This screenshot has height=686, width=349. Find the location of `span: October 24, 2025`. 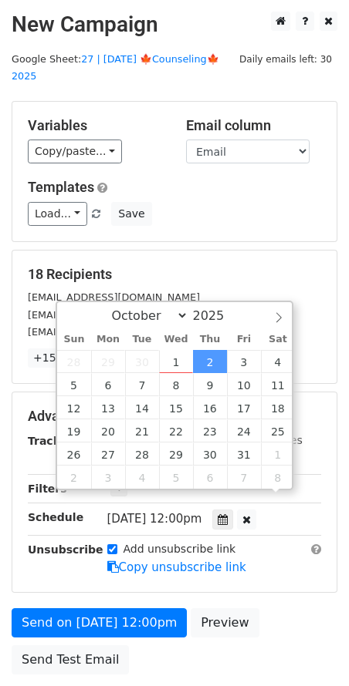

span: October 24, 2025 is located at coordinates (244, 431).